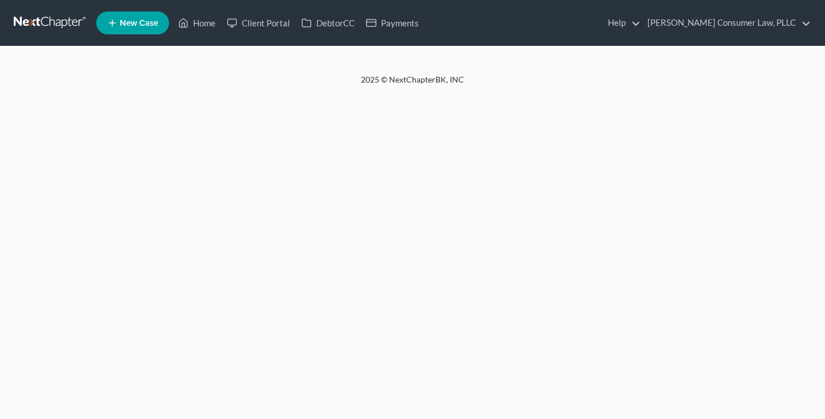  I want to click on a: DebtorCC, so click(328, 23).